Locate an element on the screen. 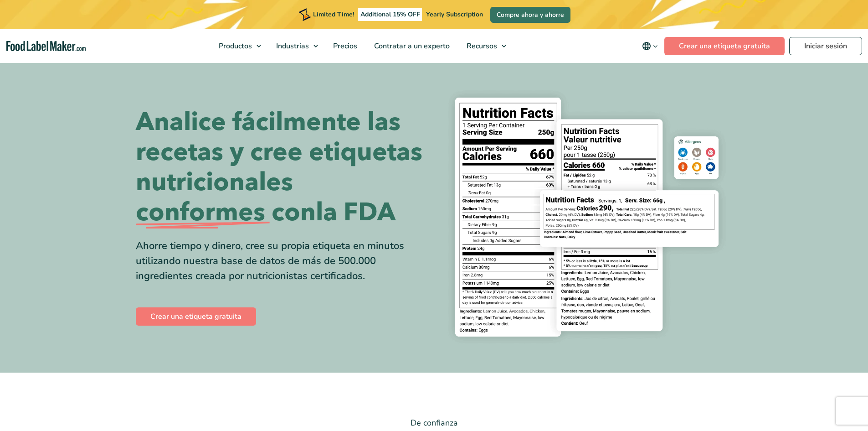 The width and height of the screenshot is (868, 431). span: conformes con is located at coordinates (225, 213).